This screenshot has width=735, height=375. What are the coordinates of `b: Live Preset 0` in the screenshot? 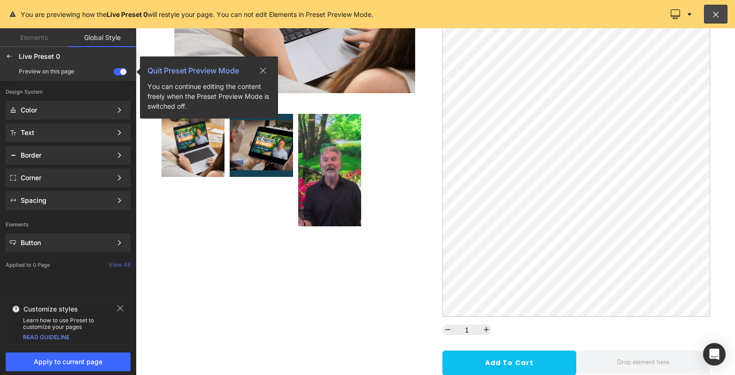 It's located at (127, 14).